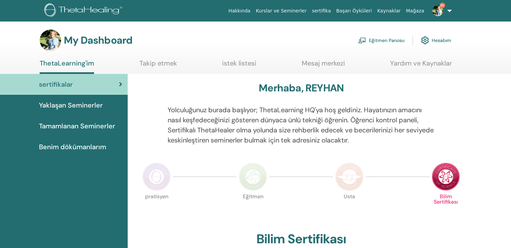 This screenshot has width=511, height=248. What do you see at coordinates (350, 208) in the screenshot?
I see `p: Usta` at bounding box center [350, 208].